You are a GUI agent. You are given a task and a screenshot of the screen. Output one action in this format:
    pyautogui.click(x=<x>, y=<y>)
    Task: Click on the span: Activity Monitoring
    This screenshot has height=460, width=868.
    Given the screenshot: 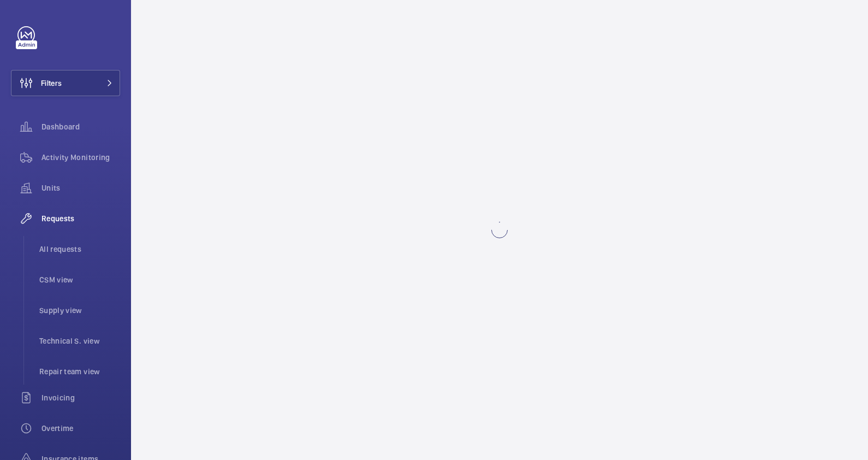 What is the action you would take?
    pyautogui.click(x=81, y=157)
    